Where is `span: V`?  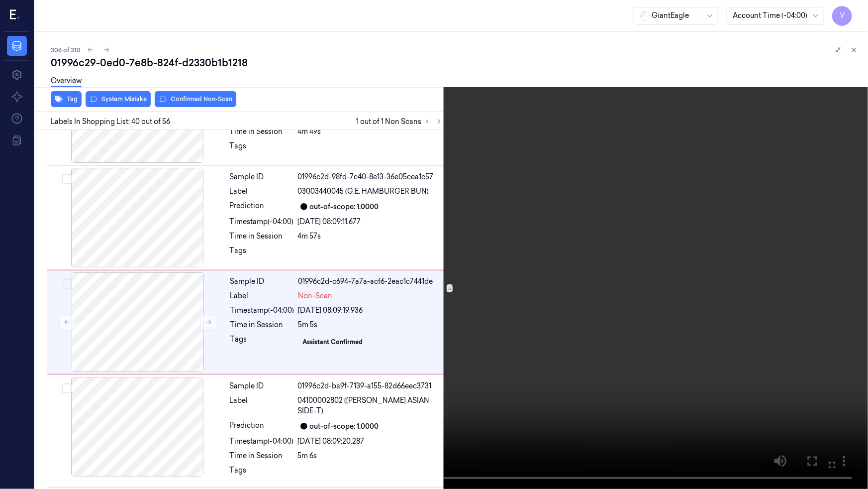 span: V is located at coordinates (842, 16).